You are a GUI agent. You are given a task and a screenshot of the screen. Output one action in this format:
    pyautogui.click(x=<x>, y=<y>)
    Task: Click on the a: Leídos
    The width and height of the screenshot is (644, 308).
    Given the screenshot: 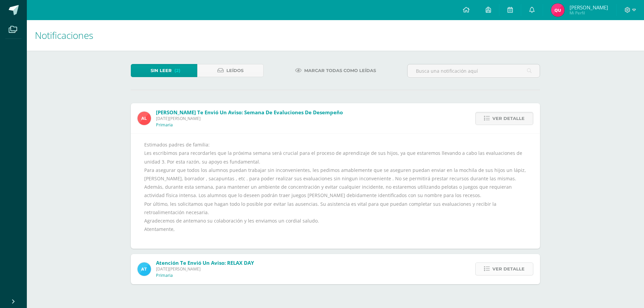 What is the action you would take?
    pyautogui.click(x=231, y=71)
    